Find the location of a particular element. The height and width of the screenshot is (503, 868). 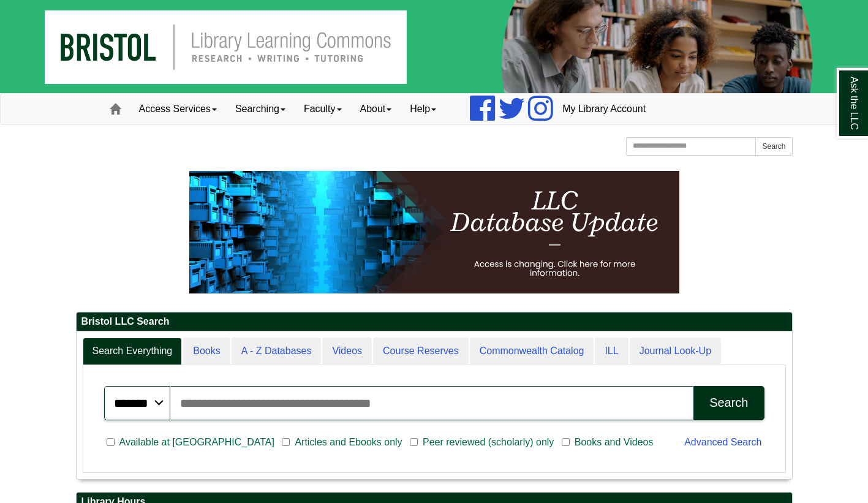

div: Search is located at coordinates (729, 403).